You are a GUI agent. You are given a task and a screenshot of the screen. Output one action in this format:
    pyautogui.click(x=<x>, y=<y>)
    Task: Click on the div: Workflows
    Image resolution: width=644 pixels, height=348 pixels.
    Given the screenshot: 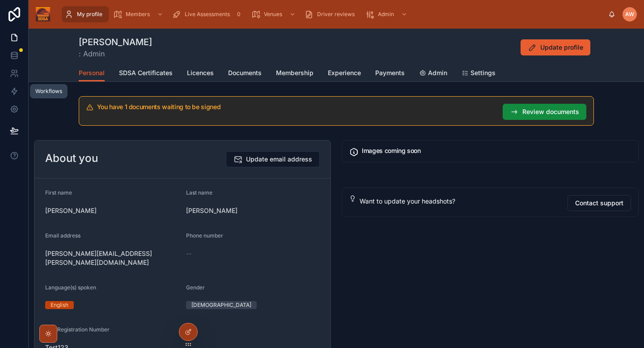 What is the action you would take?
    pyautogui.click(x=49, y=91)
    